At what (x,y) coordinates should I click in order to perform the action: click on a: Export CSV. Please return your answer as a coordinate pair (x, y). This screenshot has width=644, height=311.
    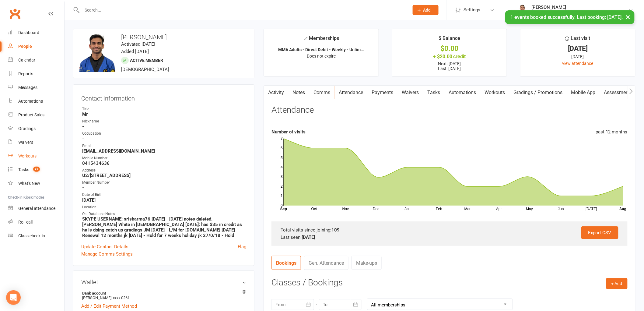
    Looking at the image, I should click on (600, 232).